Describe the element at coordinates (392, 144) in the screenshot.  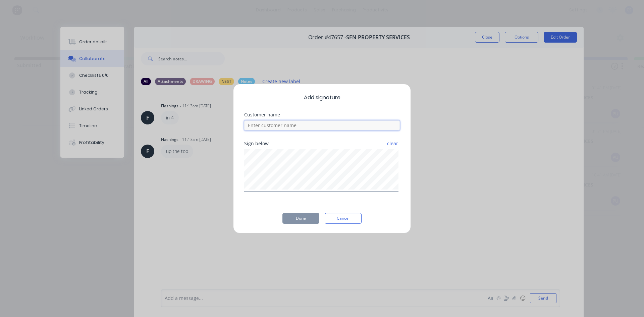
I see `button: clear` at that location.